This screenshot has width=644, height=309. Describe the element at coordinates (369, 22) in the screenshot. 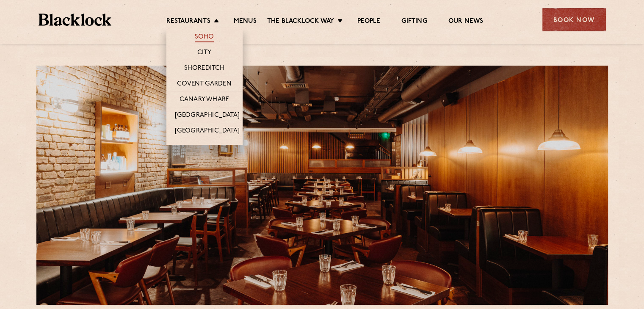

I see `a: People` at that location.